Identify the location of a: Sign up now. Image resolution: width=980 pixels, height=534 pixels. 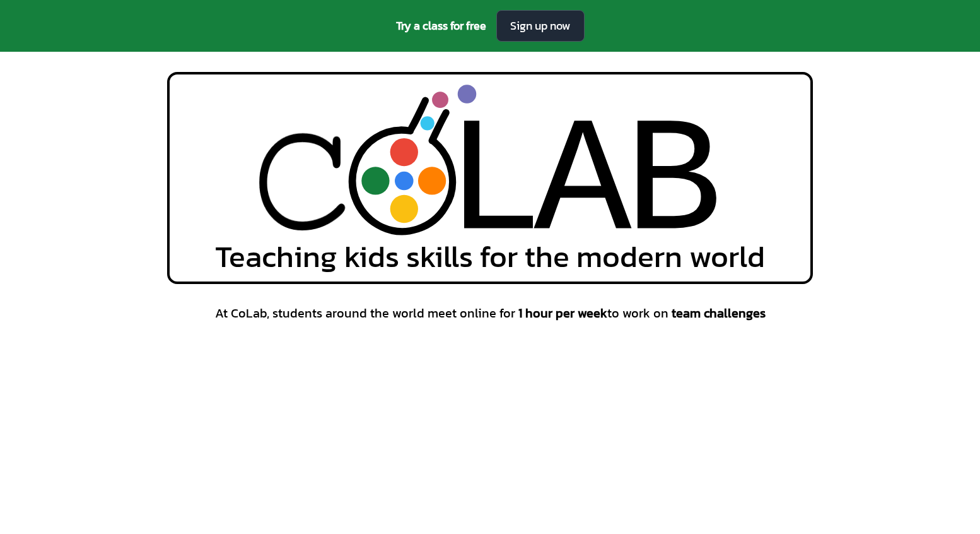
(541, 26).